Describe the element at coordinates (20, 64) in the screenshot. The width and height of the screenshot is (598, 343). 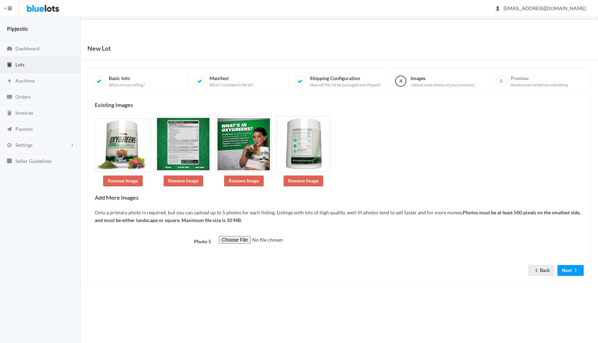
I see `span: Lots` at that location.